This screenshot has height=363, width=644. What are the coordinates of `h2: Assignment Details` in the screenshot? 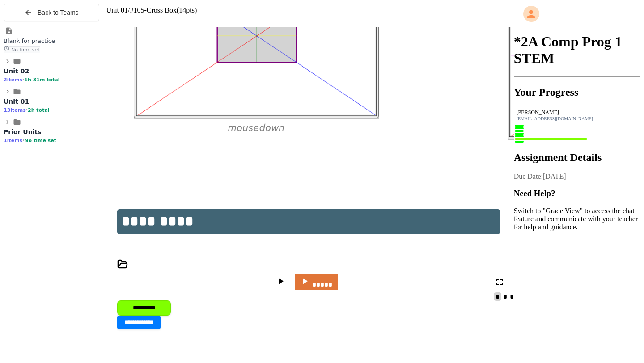 It's located at (577, 158).